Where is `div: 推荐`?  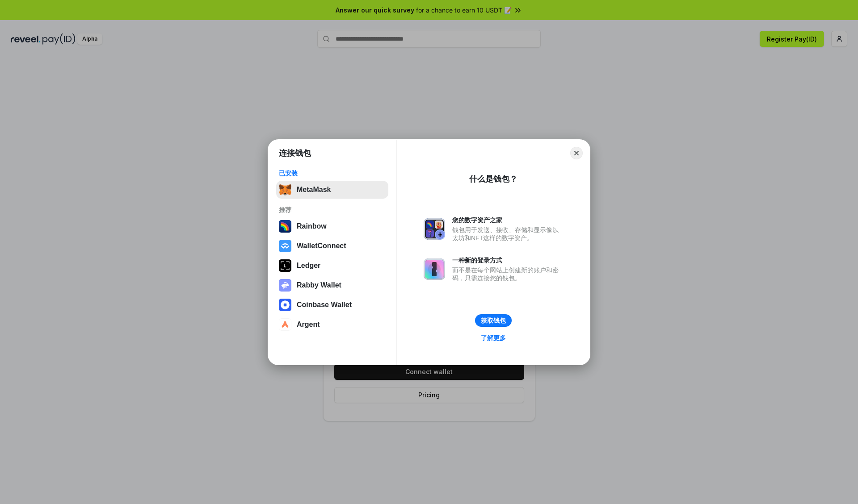 div: 推荐 is located at coordinates (332, 210).